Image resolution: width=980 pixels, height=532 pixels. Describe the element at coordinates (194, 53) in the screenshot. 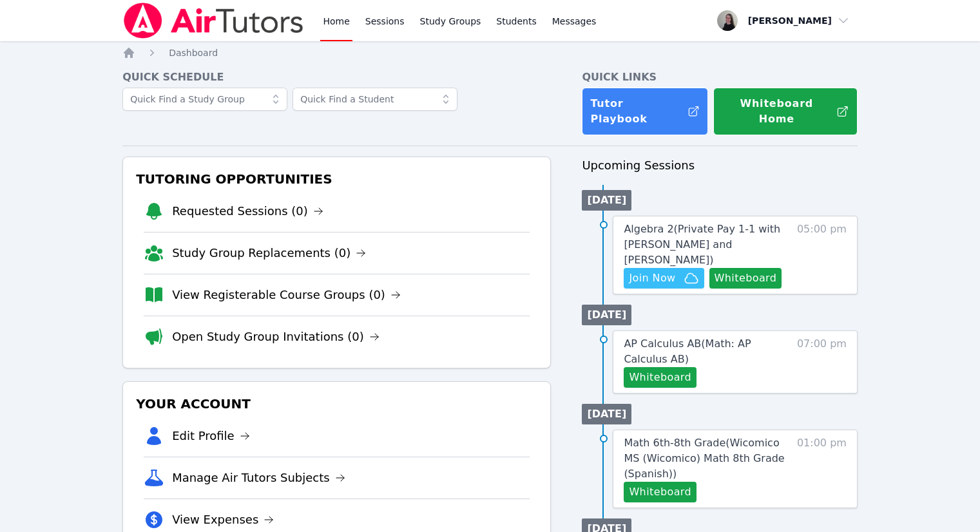

I see `a: Dashboard` at that location.